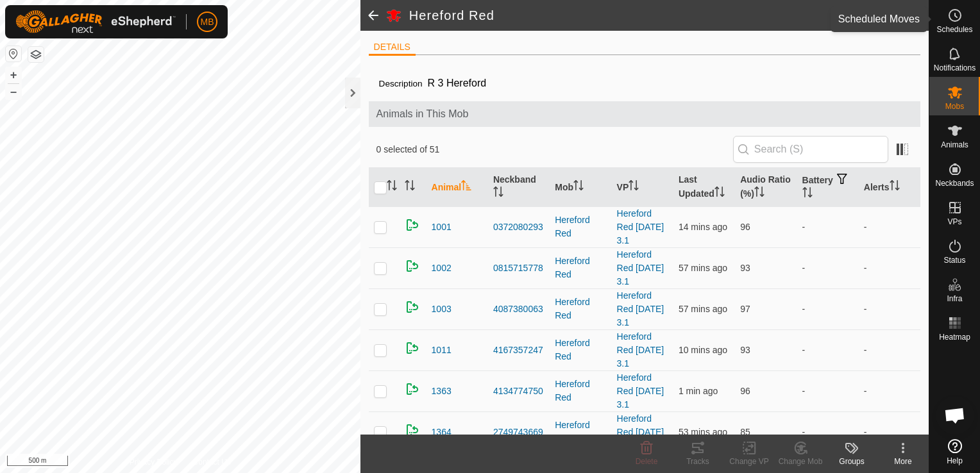 This screenshot has height=473, width=980. I want to click on div: More, so click(903, 462).